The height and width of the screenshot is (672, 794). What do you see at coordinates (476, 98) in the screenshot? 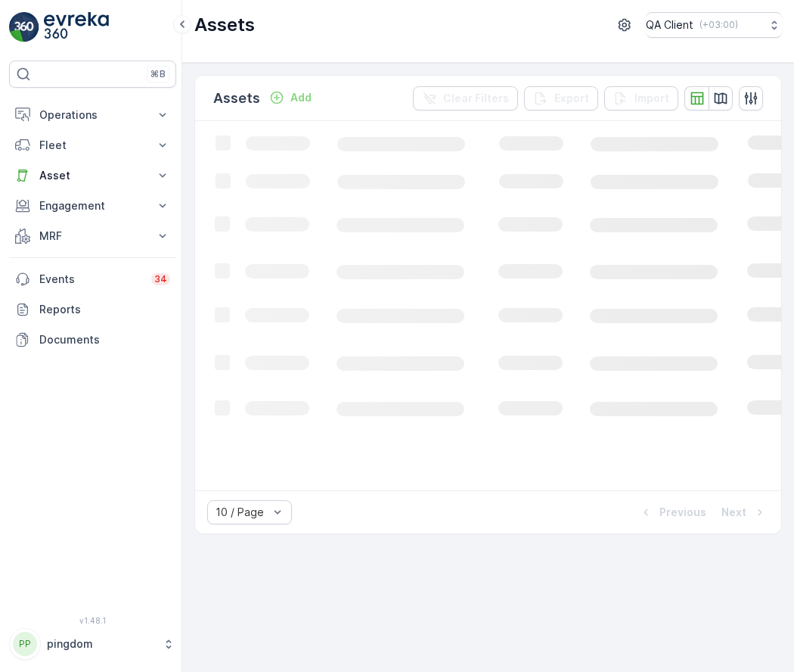
I see `p: Clear Filters` at bounding box center [476, 98].